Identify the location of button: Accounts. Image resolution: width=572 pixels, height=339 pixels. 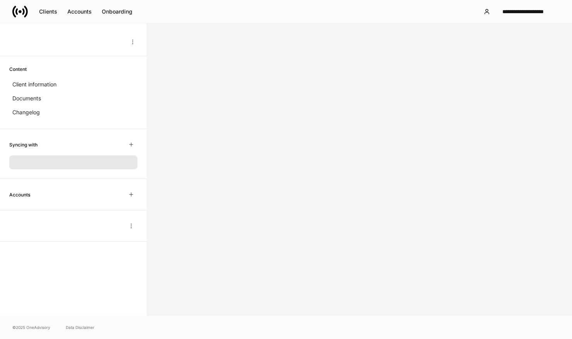
(79, 12).